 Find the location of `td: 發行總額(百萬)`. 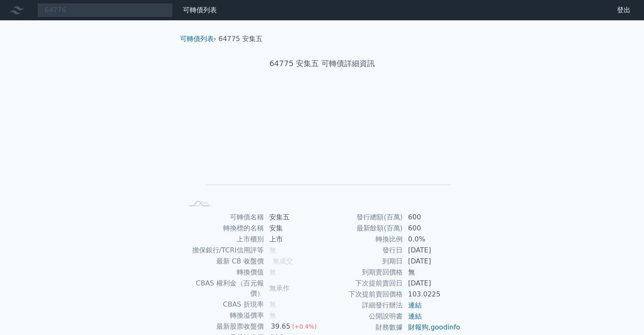

td: 發行總額(百萬) is located at coordinates (363, 217).